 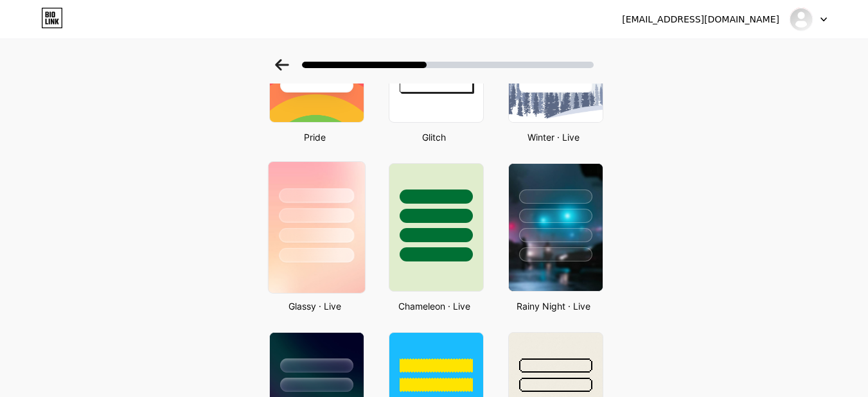 I want to click on img: glassmorphism.jpg, so click(x=316, y=227).